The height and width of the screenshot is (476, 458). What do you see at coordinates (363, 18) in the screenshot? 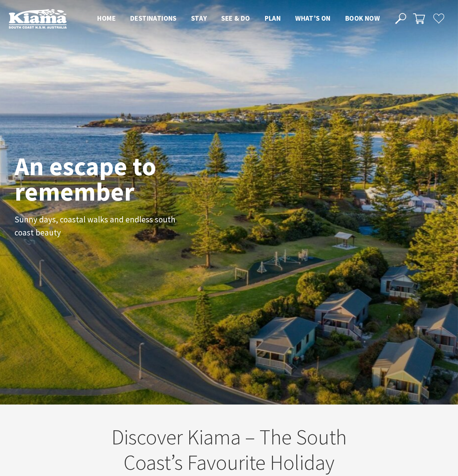
I see `span: Book now` at bounding box center [363, 18].